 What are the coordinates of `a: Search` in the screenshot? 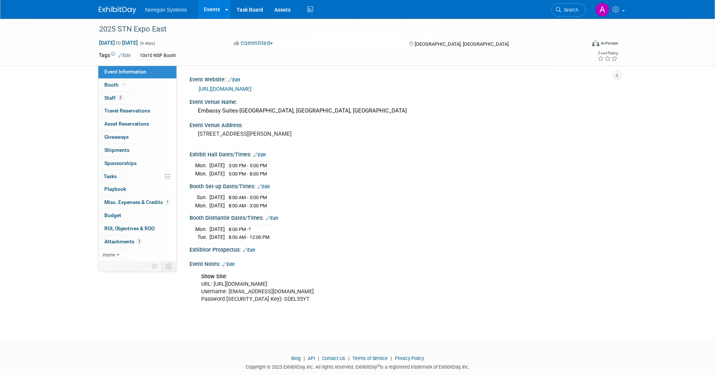 It's located at (568, 10).